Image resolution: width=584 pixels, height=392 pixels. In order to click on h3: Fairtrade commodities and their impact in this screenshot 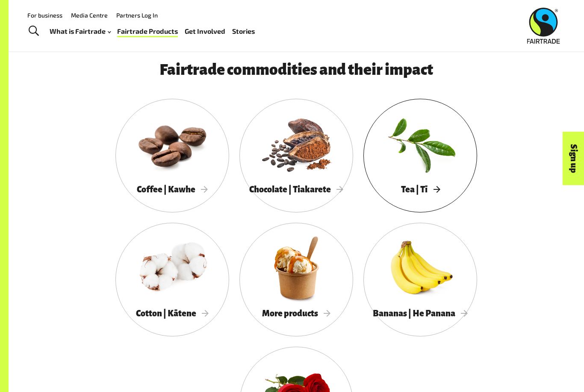, I will do `click(296, 69)`.